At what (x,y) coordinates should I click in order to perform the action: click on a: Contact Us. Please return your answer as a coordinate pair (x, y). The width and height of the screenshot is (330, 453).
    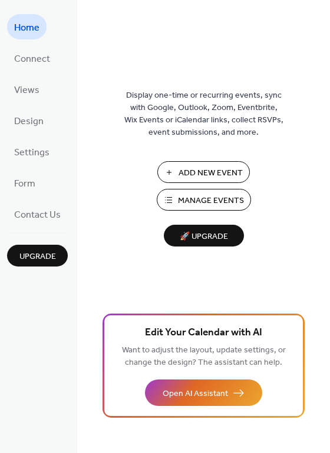
    Looking at the image, I should click on (37, 214).